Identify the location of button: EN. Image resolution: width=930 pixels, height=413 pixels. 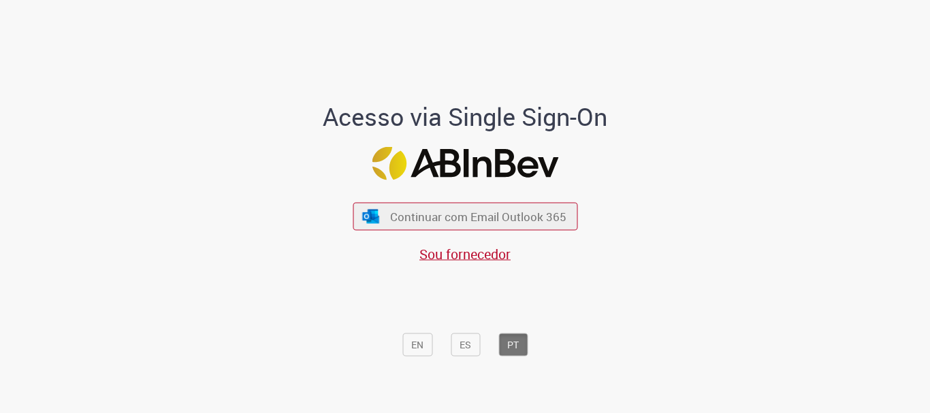
(417, 345).